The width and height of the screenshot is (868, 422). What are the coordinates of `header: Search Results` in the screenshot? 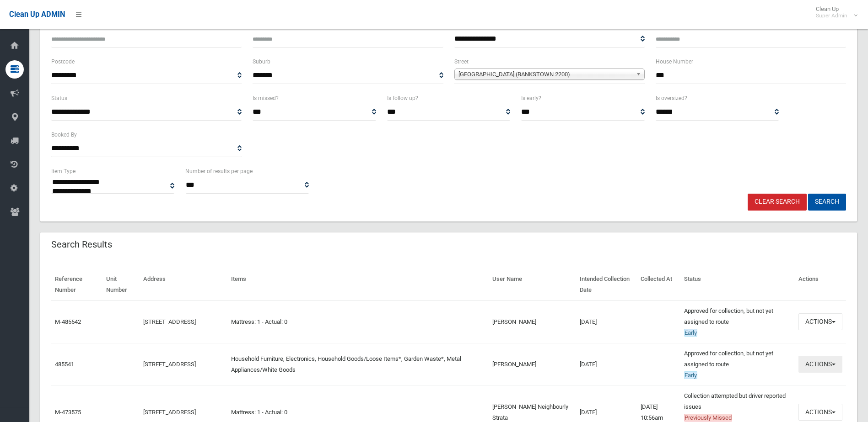 It's located at (82, 244).